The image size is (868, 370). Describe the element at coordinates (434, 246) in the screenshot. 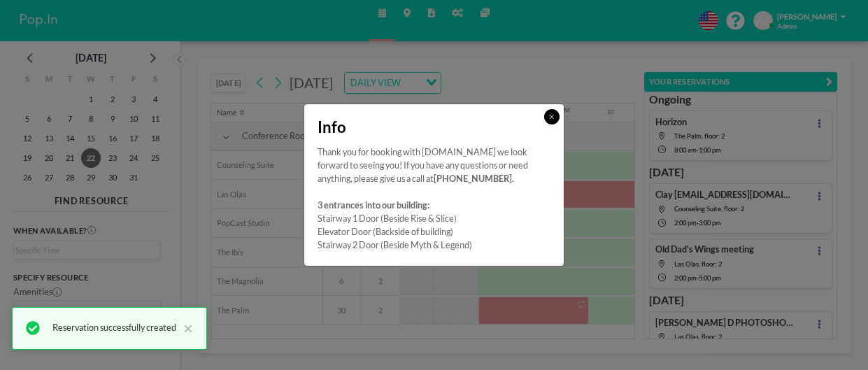

I see `p: Stairway 2 Door (Beside Myth & Legend)` at that location.